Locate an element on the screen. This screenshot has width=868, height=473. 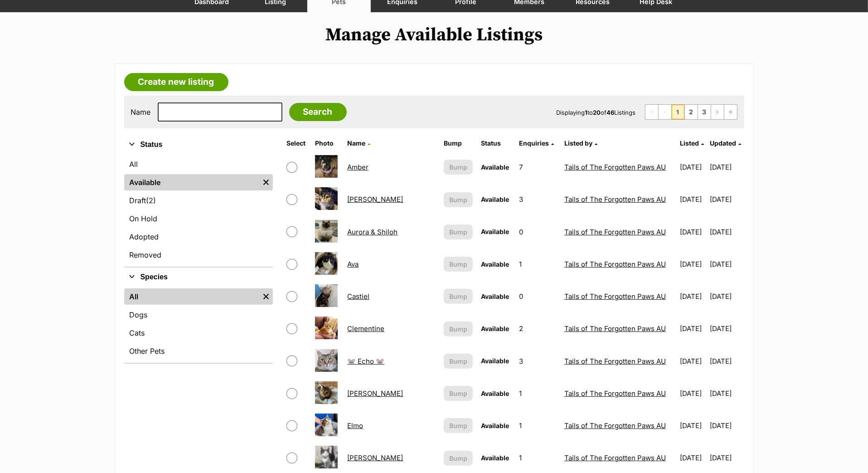
th: Select is located at coordinates (296, 143).